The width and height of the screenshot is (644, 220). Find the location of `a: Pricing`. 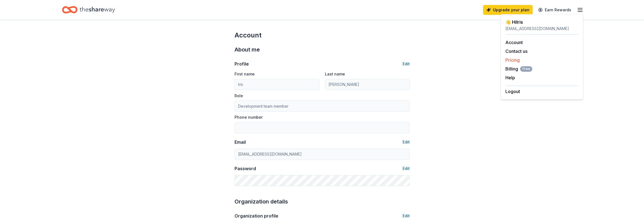

a: Pricing is located at coordinates (512, 60).